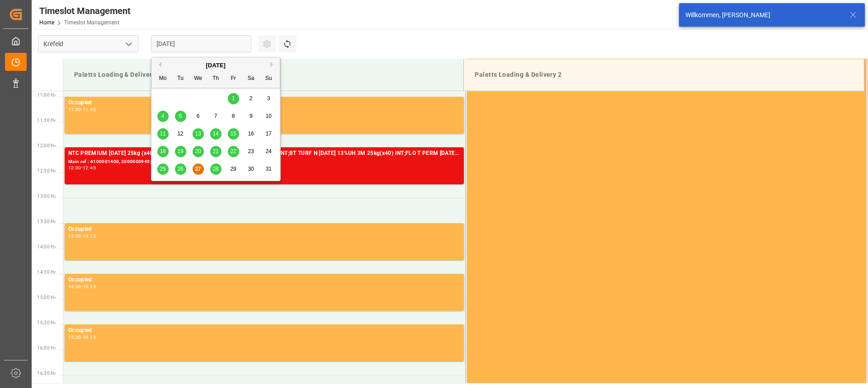 The height and width of the screenshot is (388, 868). What do you see at coordinates (181, 79) in the screenshot?
I see `div: Tu` at bounding box center [181, 79].